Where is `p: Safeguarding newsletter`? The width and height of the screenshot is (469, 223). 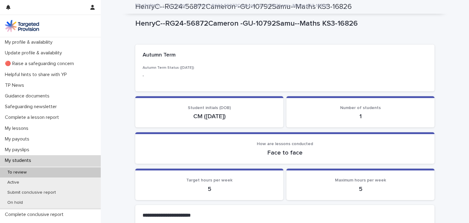
p: Safeguarding newsletter is located at coordinates (32, 107).